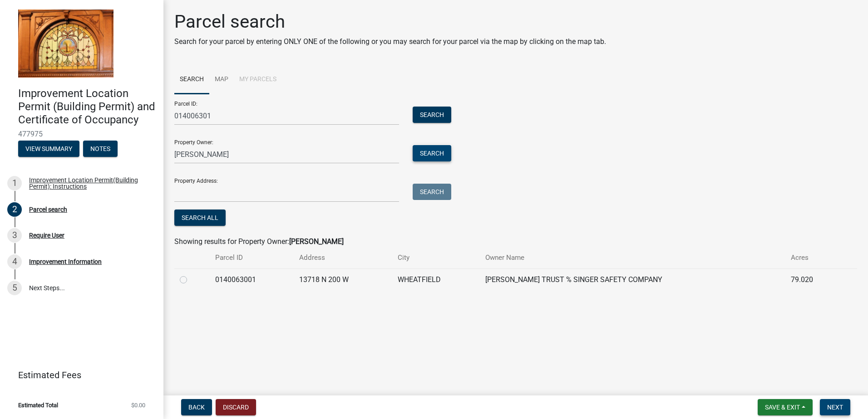 The image size is (868, 419). I want to click on button: Notes, so click(100, 149).